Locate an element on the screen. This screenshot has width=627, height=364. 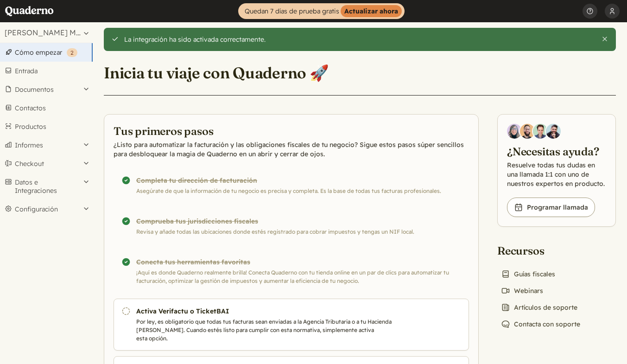
h2: Tus primeros pasos is located at coordinates (291, 131).